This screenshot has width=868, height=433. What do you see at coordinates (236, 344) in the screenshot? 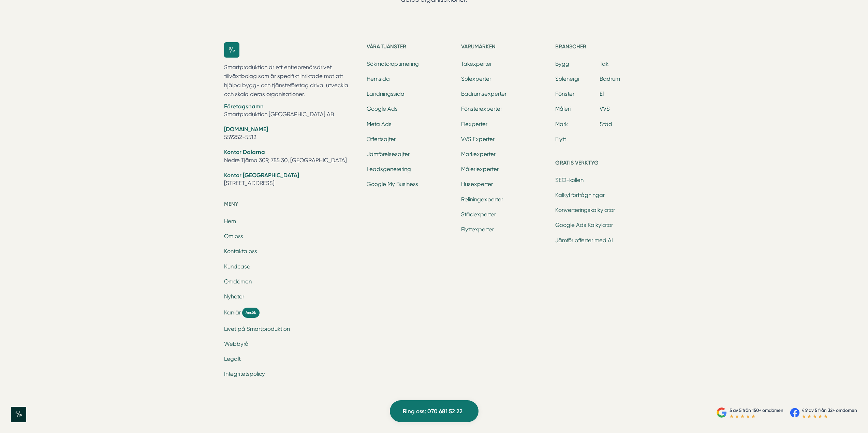
I see `a: Webbyrå` at bounding box center [236, 344].